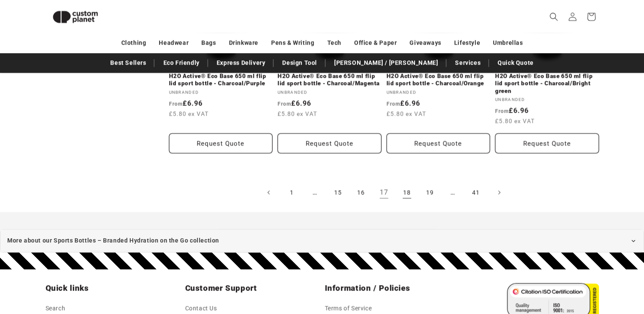 Image resolution: width=644 pixels, height=314 pixels. I want to click on a: Clothing, so click(134, 43).